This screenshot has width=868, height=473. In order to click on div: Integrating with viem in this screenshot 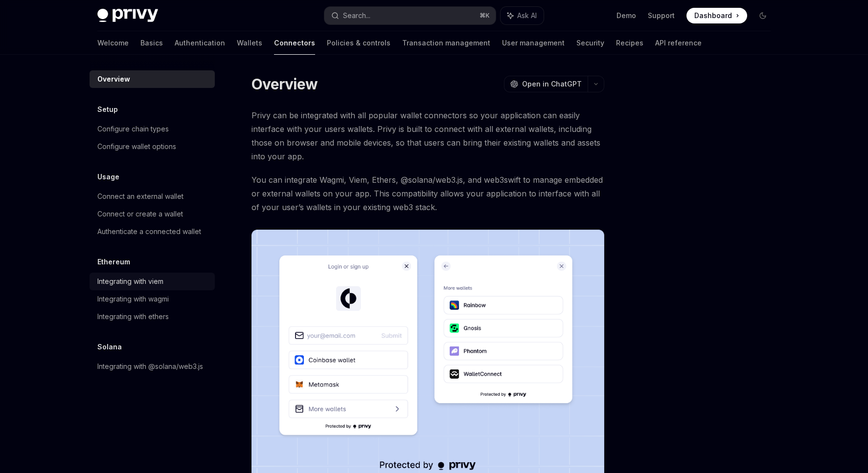, I will do `click(130, 282)`.